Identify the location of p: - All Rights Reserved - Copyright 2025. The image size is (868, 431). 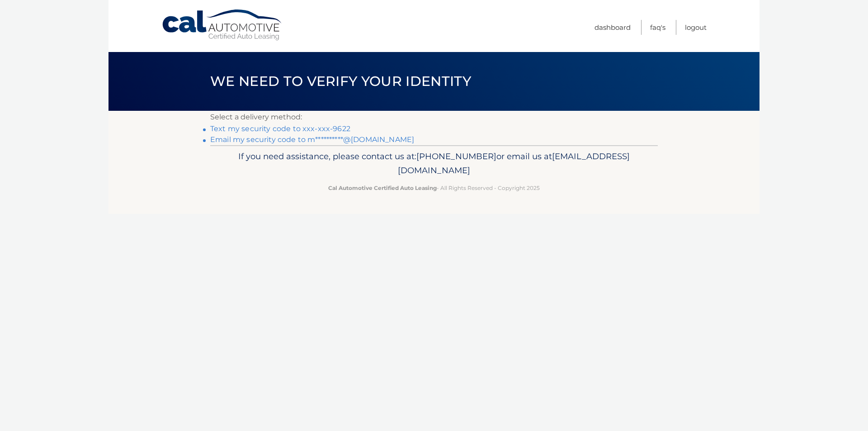
(434, 188).